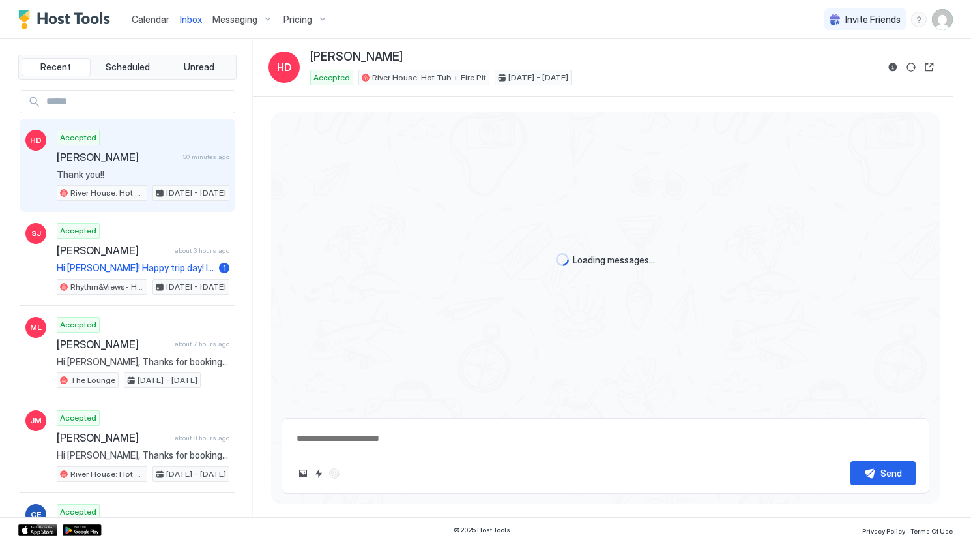 The width and height of the screenshot is (971, 542). I want to click on div: User profile, so click(942, 20).